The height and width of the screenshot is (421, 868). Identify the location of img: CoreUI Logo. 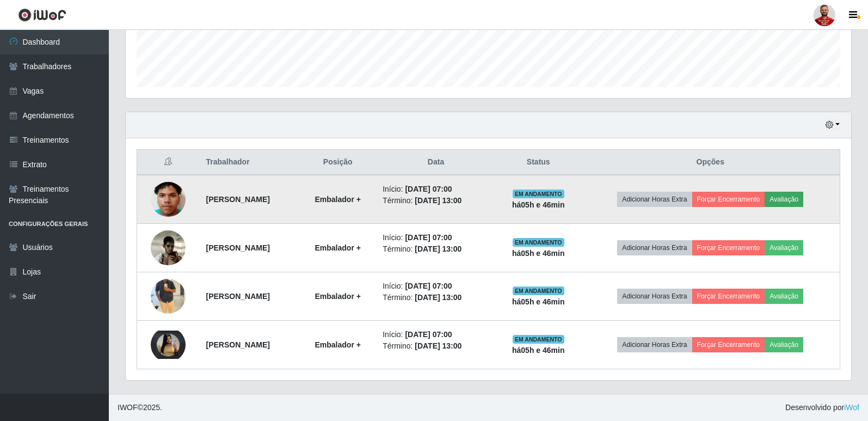
(42, 15).